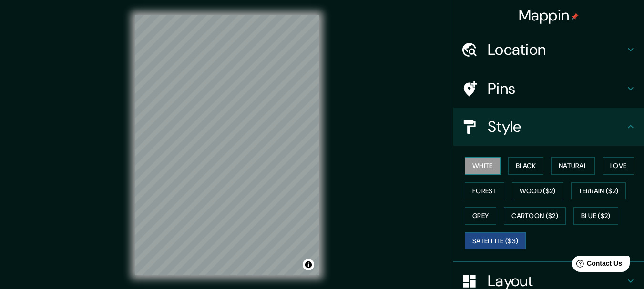 The image size is (644, 289). I want to click on button: Toggle attribution, so click(308, 265).